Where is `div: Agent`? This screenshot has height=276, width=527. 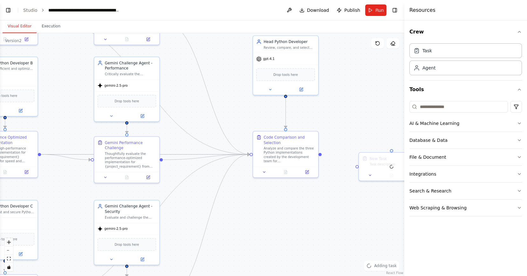
div: Agent is located at coordinates (429, 68).